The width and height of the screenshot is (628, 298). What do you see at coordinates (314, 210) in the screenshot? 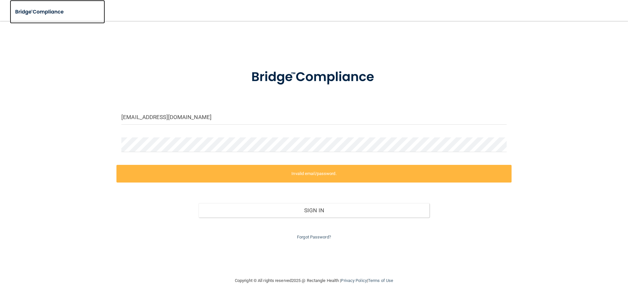
I see `button: Sign In` at bounding box center [314, 210].